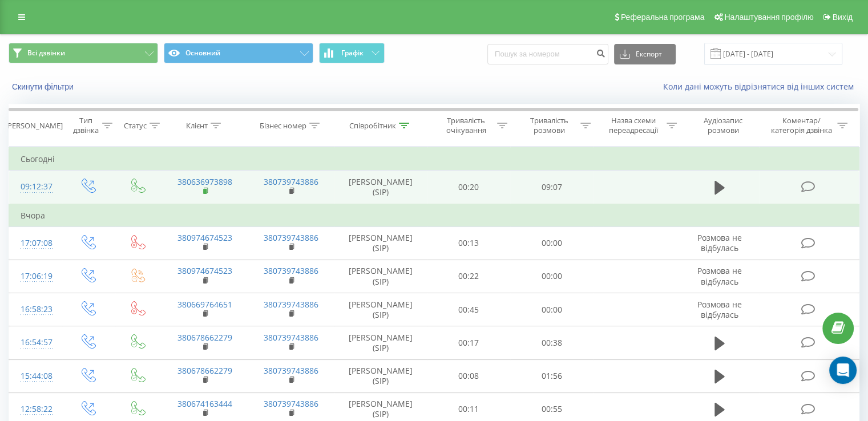  I want to click on div: 17:06:19, so click(35, 276).